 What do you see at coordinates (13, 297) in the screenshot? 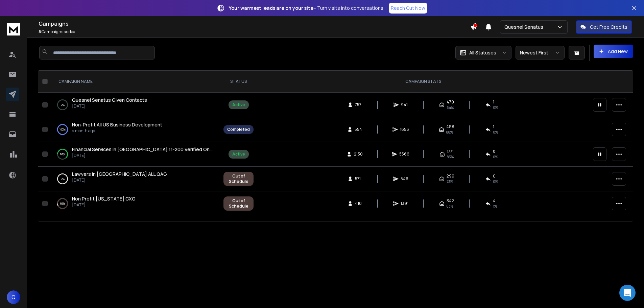
I see `button: Q` at bounding box center [13, 297].